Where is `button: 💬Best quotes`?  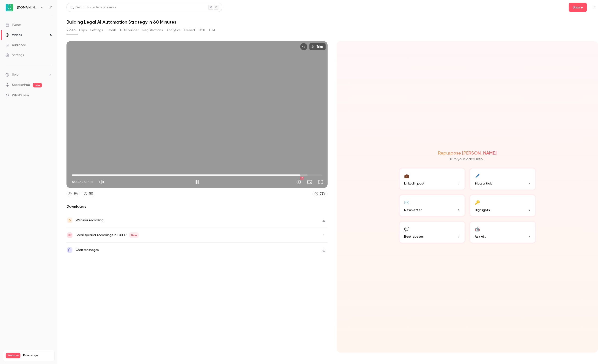
button: 💬Best quotes is located at coordinates (432, 232).